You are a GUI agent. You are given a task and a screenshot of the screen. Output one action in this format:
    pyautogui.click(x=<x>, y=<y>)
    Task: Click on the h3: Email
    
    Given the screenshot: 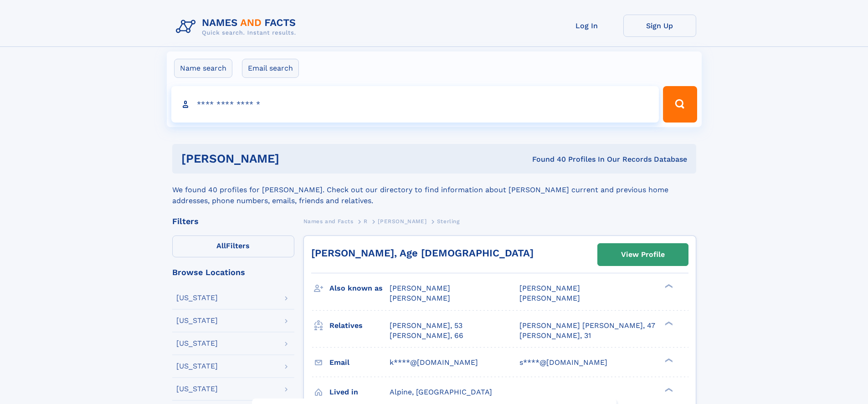 What is the action you would take?
    pyautogui.click(x=360, y=362)
    